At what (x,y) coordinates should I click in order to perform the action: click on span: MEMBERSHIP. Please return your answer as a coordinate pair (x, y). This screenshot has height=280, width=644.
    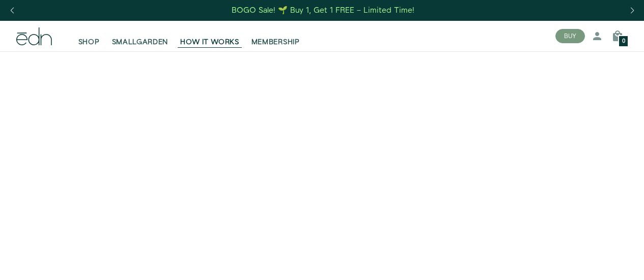
    Looking at the image, I should click on (275, 42).